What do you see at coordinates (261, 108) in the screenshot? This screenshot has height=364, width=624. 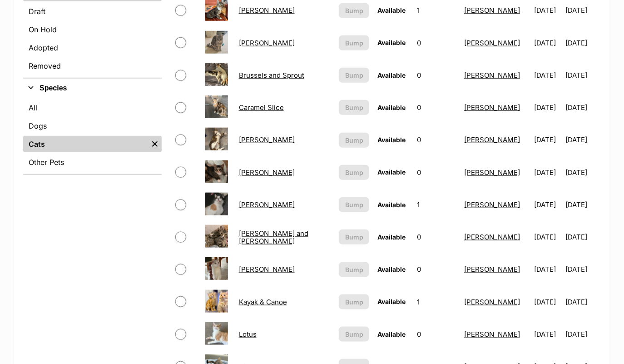 I see `a: Caramel Slice` at bounding box center [261, 108].